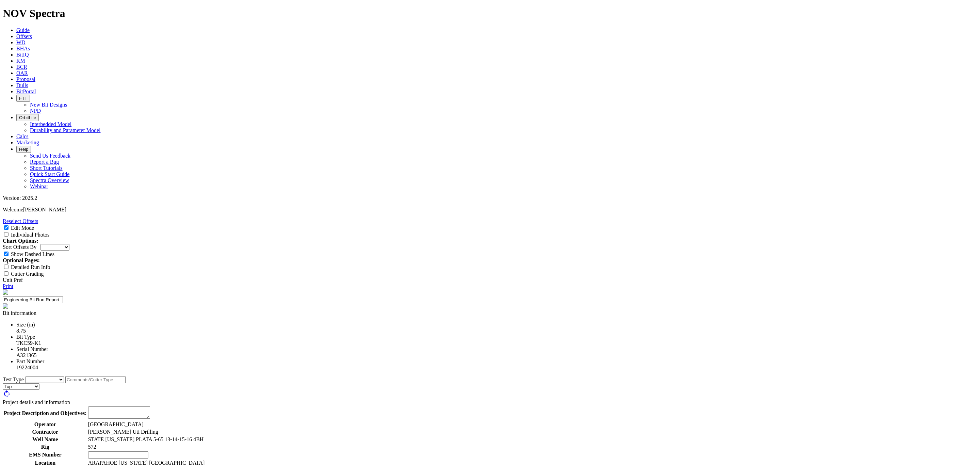 Image resolution: width=980 pixels, height=465 pixels. I want to click on span: OAR, so click(22, 73).